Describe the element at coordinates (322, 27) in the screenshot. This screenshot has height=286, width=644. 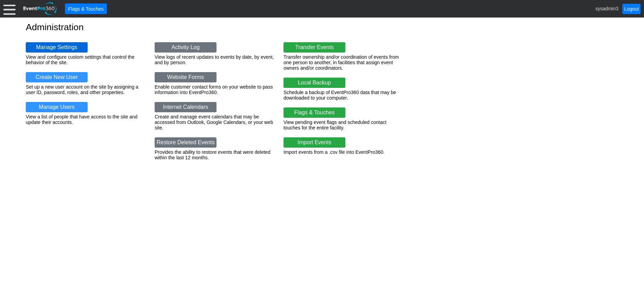
I see `h1: Administration` at that location.